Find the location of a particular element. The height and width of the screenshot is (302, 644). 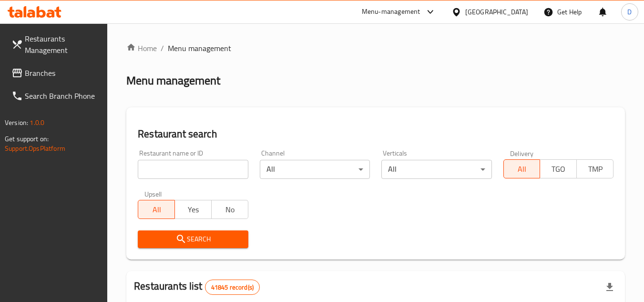

h2: Restaurants list is located at coordinates (197, 287).